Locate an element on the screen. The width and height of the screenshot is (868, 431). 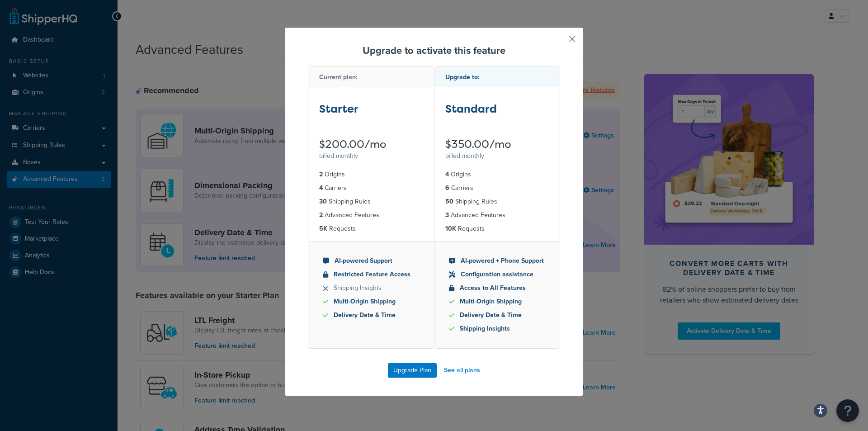
li: Configuration assistance is located at coordinates (497, 274).